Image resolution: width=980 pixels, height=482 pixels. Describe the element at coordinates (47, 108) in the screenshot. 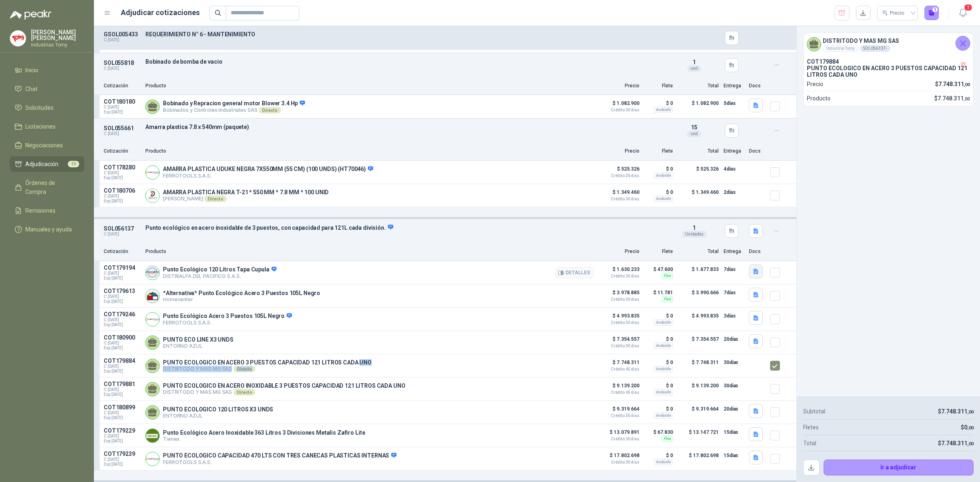

I see `a: Solicitudes` at that location.